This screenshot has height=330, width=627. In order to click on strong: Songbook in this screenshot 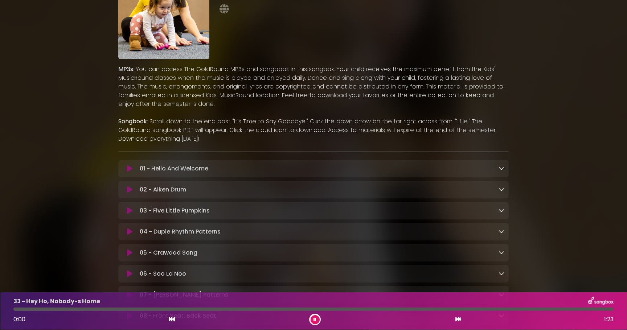, I will do `click(133, 121)`.